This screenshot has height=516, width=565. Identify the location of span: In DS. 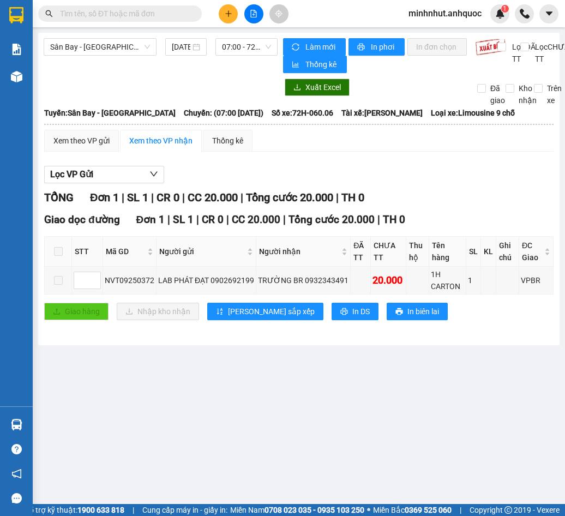
(361, 311).